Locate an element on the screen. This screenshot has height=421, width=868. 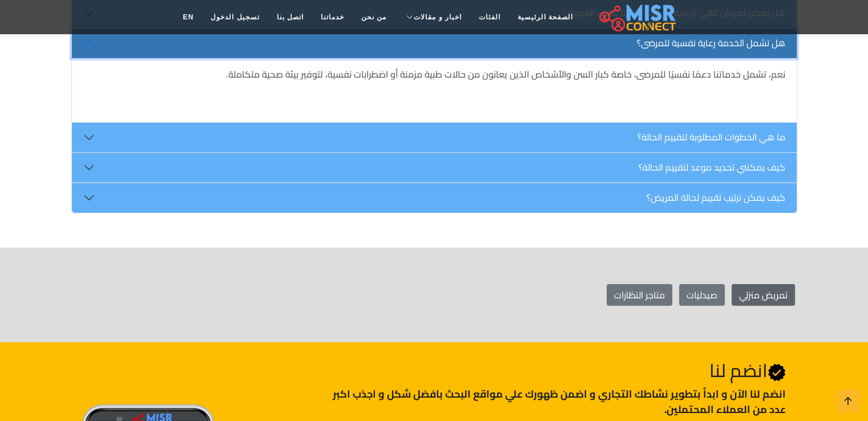
p: نعم، تشمل خدماتنا دعمًا نفسيًا للمرضى، خاصة كبار السن والأشخاص الذين يعانون من حالات طبية مزمنة أ... is located at coordinates (434, 74).